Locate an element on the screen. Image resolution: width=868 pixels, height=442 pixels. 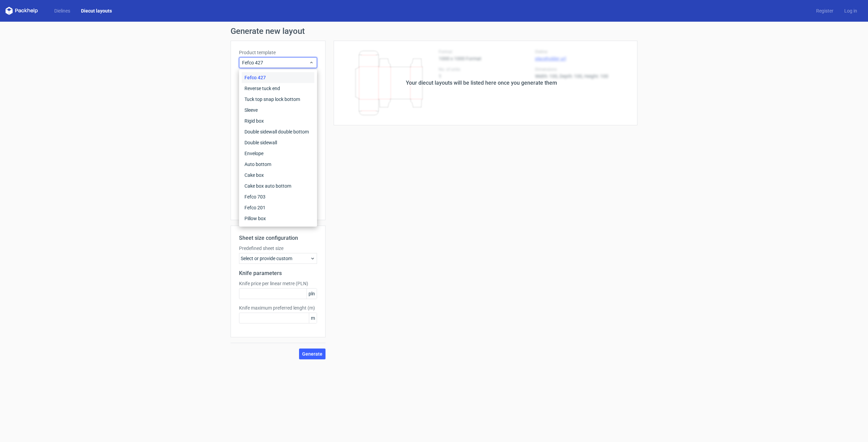
label: Knife price per linear metre (PLN) is located at coordinates (278, 283).